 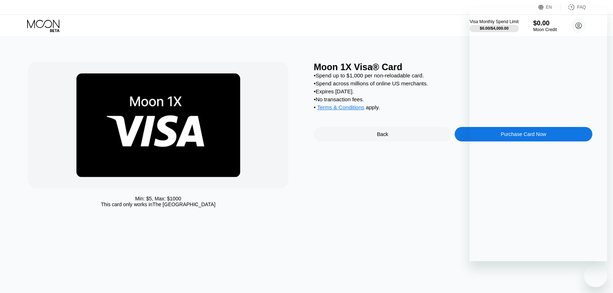 I want to click on div: Moon 1X Visa® Card, so click(x=453, y=67).